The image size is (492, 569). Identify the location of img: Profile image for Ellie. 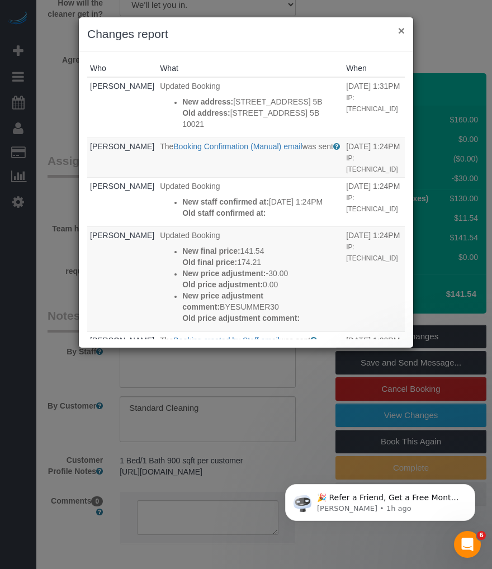
(34, 42).